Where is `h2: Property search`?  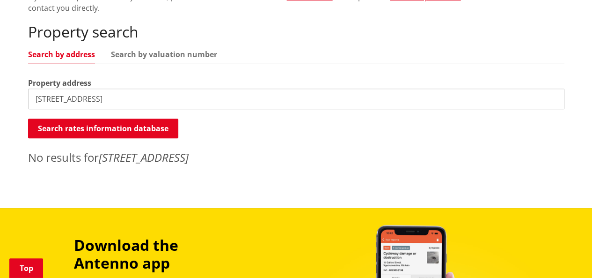
h2: Property search is located at coordinates (296, 32).